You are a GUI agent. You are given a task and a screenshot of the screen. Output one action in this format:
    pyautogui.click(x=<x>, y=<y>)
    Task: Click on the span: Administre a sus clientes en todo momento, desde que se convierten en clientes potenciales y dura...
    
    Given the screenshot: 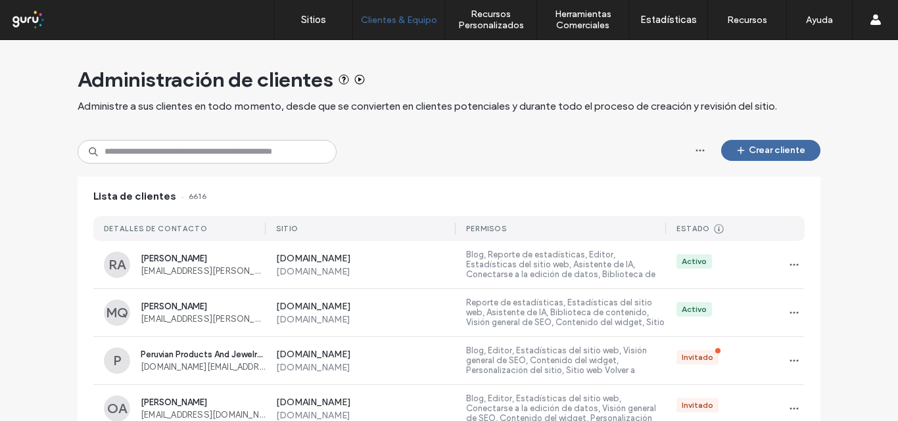 What is the action you would take?
    pyautogui.click(x=427, y=106)
    